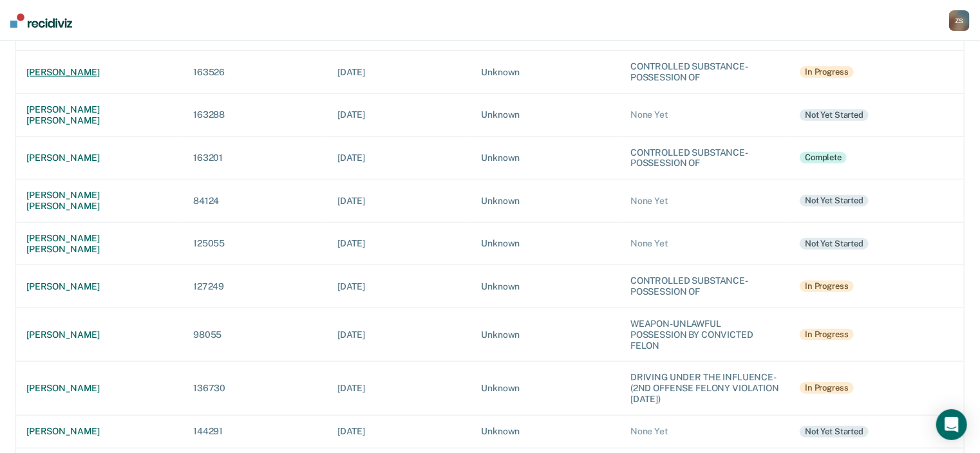  What do you see at coordinates (255, 114) in the screenshot?
I see `td: 163288` at bounding box center [255, 114].